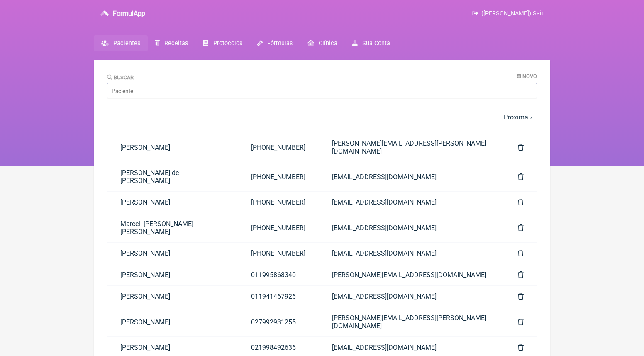 This screenshot has height=356, width=644. I want to click on span: Novo, so click(530, 76).